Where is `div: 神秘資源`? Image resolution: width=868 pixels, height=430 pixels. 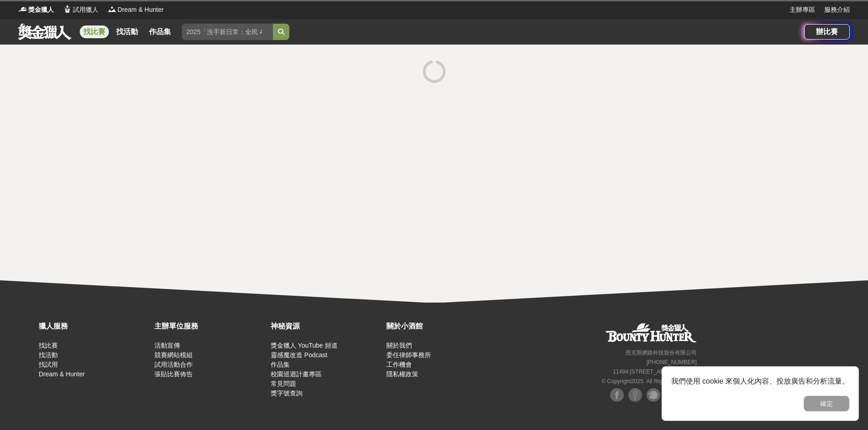 div: 神秘資源 is located at coordinates (326, 326).